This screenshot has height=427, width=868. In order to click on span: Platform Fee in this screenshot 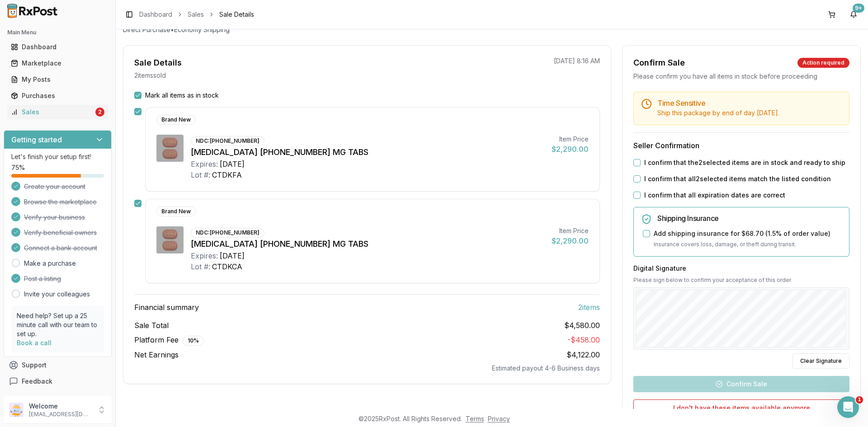, I will do `click(169, 339)`.